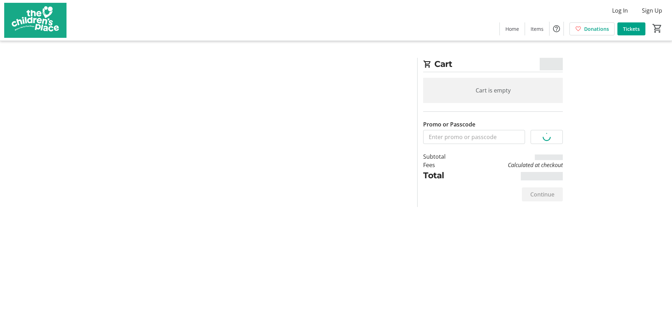 This screenshot has height=331, width=672. I want to click on span: Sign Up, so click(652, 10).